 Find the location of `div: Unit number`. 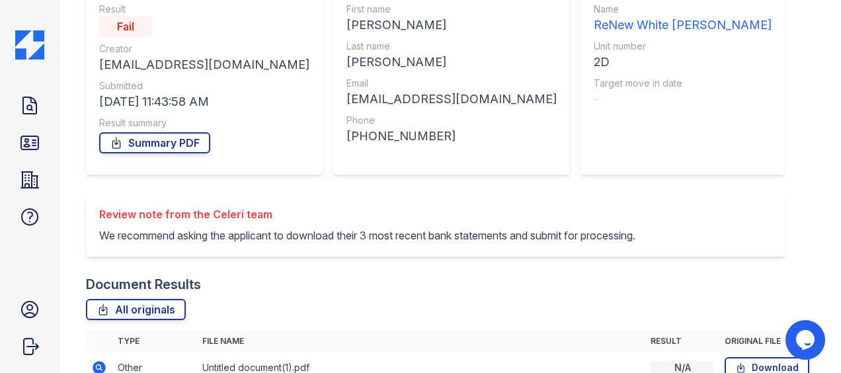

div: Unit number is located at coordinates (682, 46).